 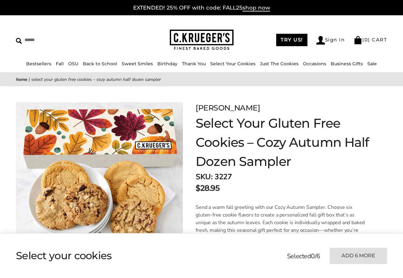 What do you see at coordinates (73, 64) in the screenshot?
I see `a: OSU` at bounding box center [73, 64].